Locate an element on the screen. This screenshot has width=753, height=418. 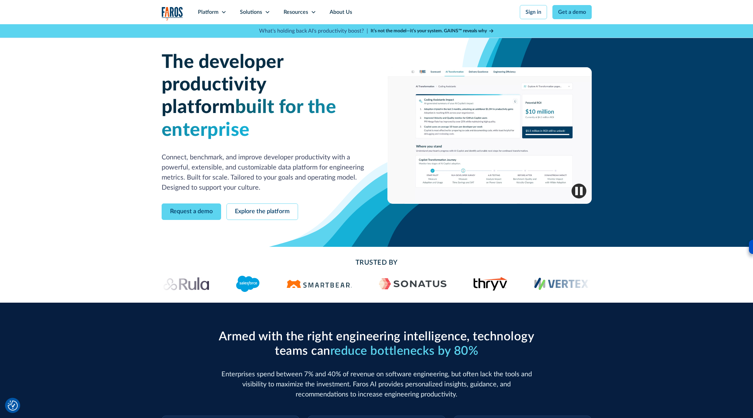
p: Connect, benchmark, and improve developer productivity with a powerful, extensible, and customiza... is located at coordinates (264, 172).